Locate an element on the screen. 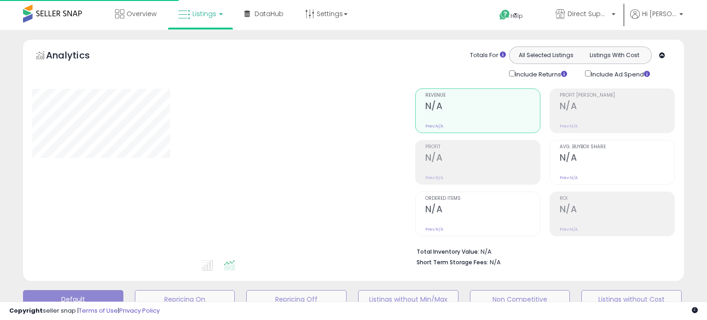  strong: Copyright is located at coordinates (26, 310).